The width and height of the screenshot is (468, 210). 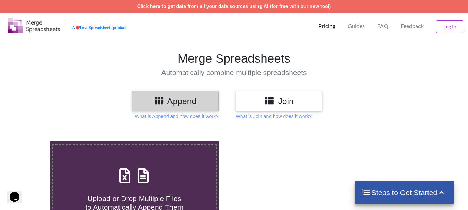 What do you see at coordinates (34, 26) in the screenshot?
I see `img: Logo.png` at bounding box center [34, 26].